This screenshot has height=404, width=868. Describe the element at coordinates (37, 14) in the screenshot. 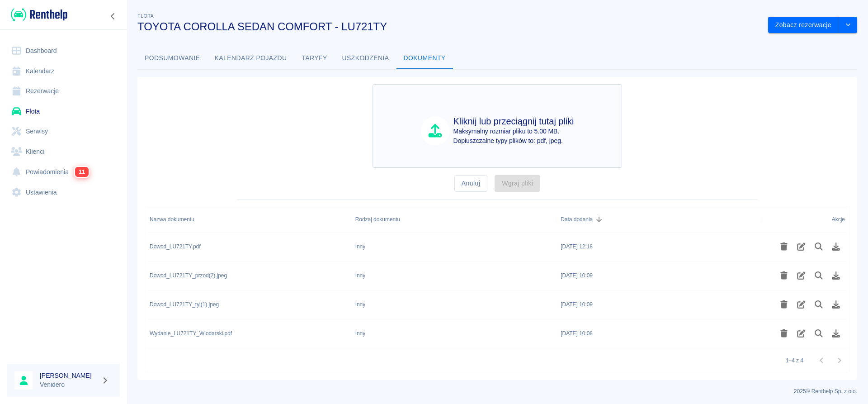

I see `a: Renthelp logo` at that location.